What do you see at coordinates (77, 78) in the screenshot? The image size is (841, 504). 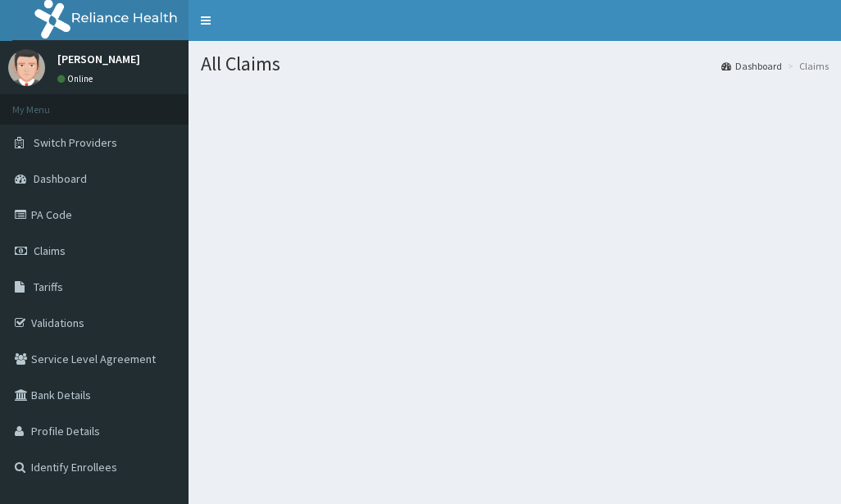 I see `a: Online` at bounding box center [77, 78].